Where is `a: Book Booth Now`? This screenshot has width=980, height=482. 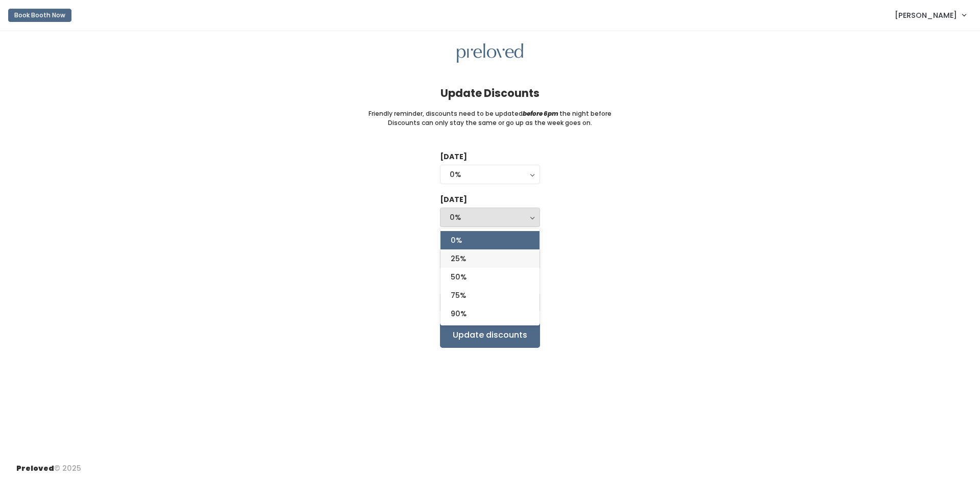
a: Book Booth Now is located at coordinates (40, 16).